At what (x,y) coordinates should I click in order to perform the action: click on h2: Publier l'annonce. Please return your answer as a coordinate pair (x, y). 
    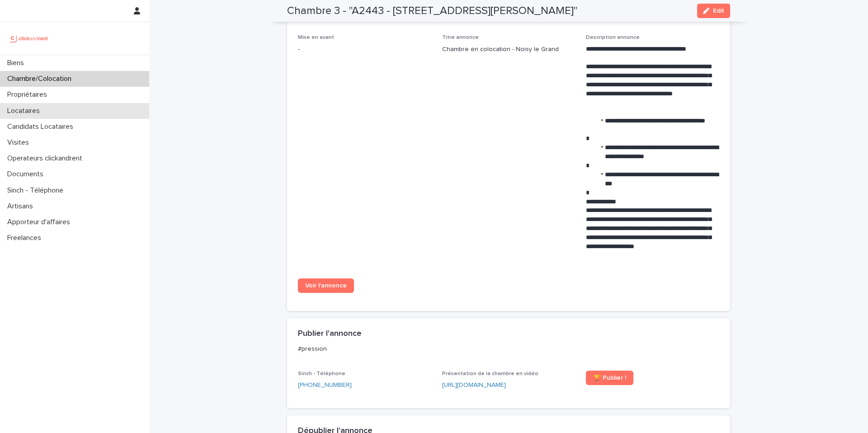
    Looking at the image, I should click on (330, 334).